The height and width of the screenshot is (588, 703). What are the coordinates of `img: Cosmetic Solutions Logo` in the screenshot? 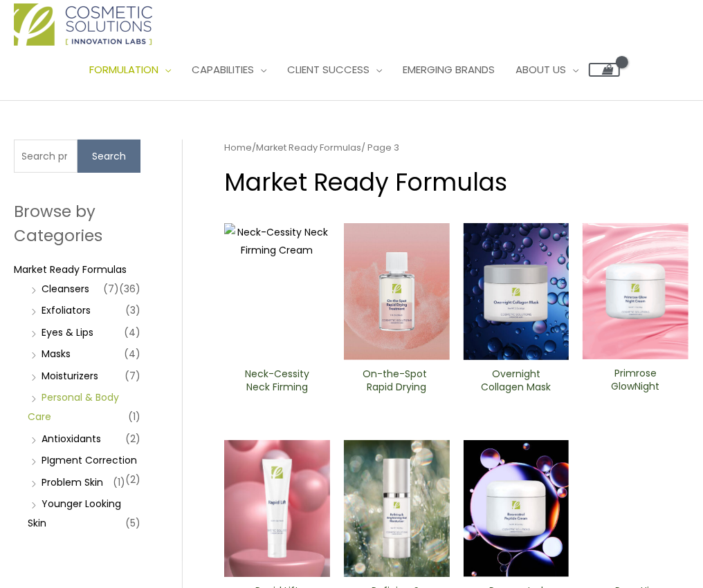 It's located at (83, 24).